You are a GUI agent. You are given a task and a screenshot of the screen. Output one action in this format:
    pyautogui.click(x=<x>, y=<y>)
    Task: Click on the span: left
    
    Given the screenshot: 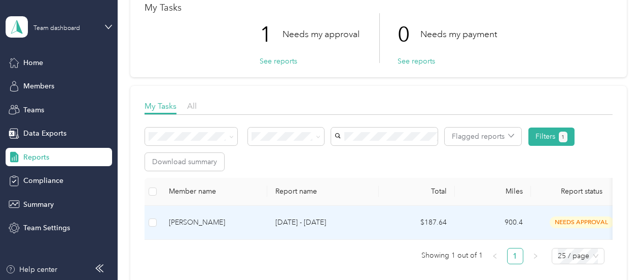 What is the action you would take?
    pyautogui.click(x=495, y=256)
    